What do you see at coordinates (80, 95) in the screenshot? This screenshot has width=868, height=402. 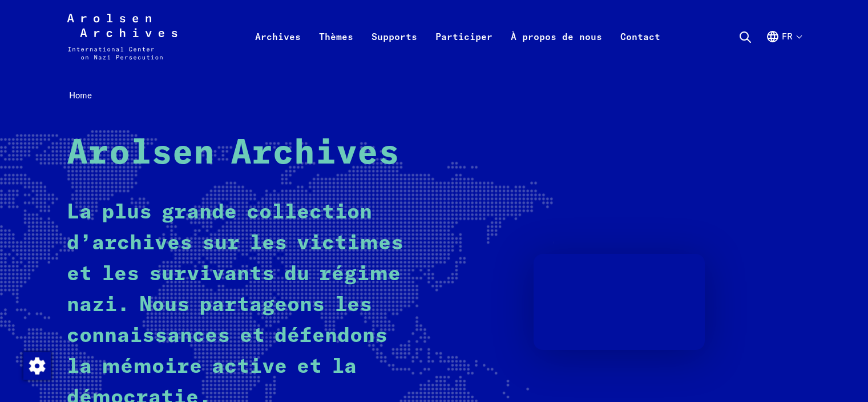 I see `span: Home` at bounding box center [80, 95].